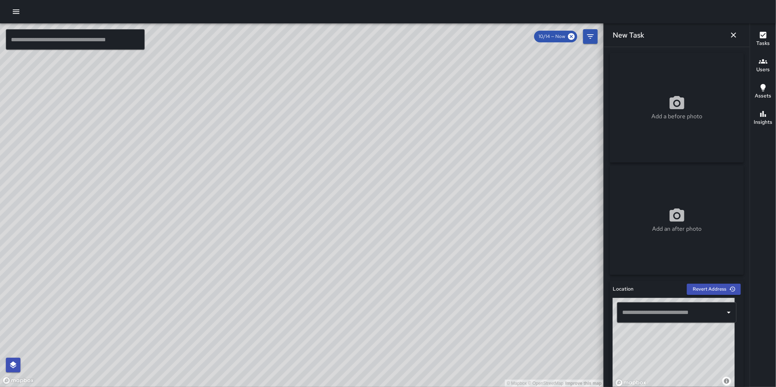 This screenshot has height=387, width=776. I want to click on h6: Insights, so click(763, 122).